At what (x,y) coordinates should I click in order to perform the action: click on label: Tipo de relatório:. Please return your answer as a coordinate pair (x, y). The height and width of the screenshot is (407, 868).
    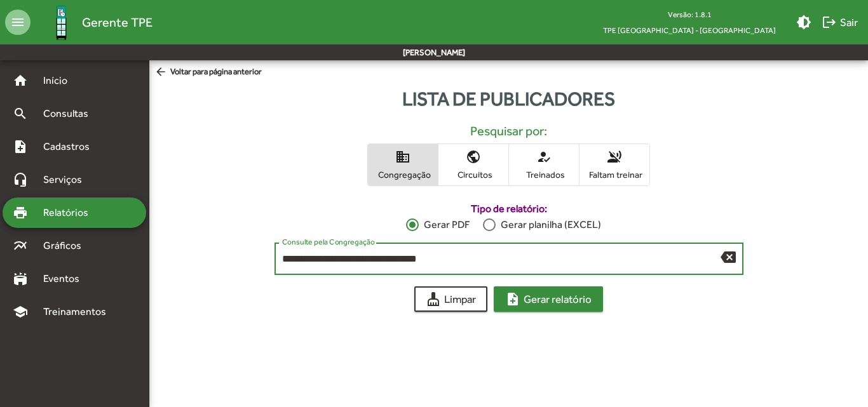
    Looking at the image, I should click on (509, 209).